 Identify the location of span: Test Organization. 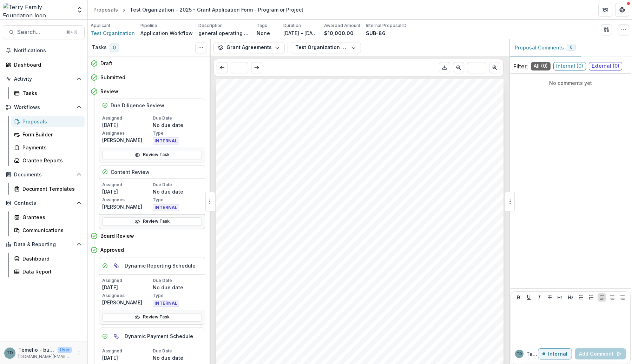
(251, 159).